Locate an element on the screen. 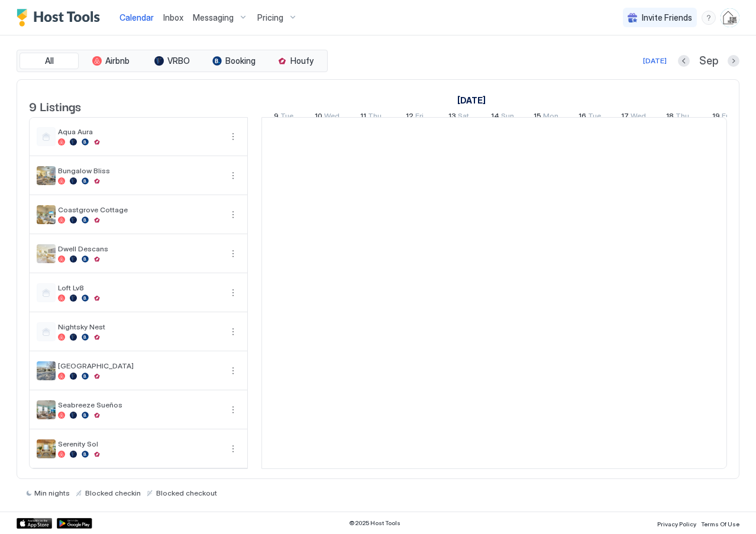 This screenshot has width=756, height=534. span: Bungalow Bliss is located at coordinates (140, 170).